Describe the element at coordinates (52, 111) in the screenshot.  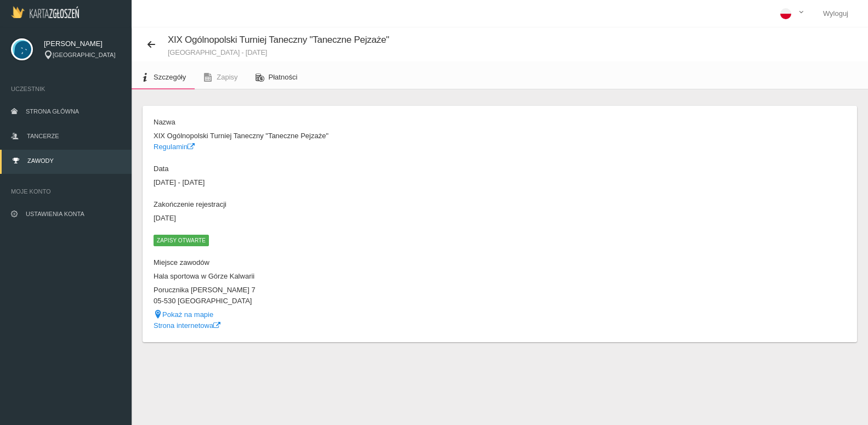
I see `span: Strona główna` at that location.